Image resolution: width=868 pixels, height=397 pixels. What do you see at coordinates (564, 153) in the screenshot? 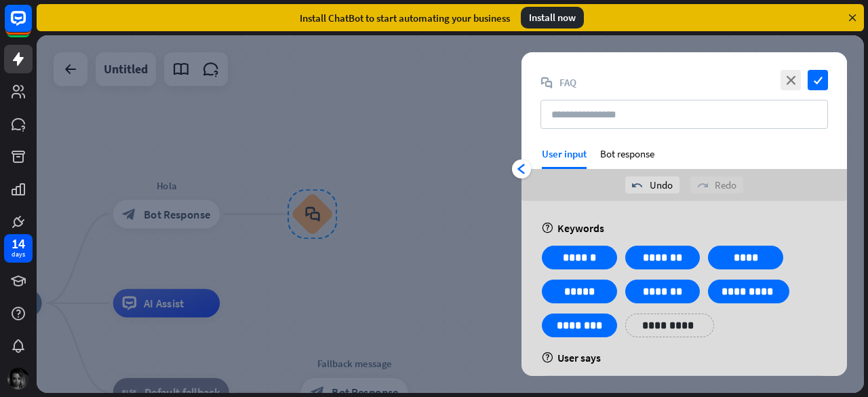
I see `div: User input` at bounding box center [564, 153].